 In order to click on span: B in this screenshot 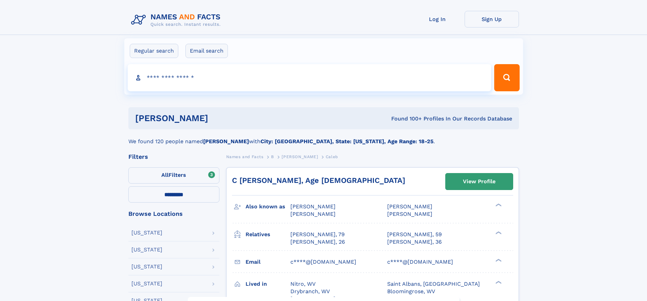, I will do `click(273, 157)`.